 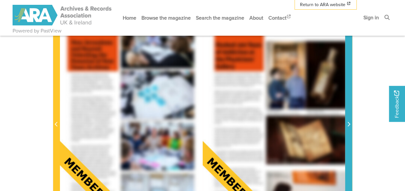 I want to click on span: Feedback, so click(x=397, y=104).